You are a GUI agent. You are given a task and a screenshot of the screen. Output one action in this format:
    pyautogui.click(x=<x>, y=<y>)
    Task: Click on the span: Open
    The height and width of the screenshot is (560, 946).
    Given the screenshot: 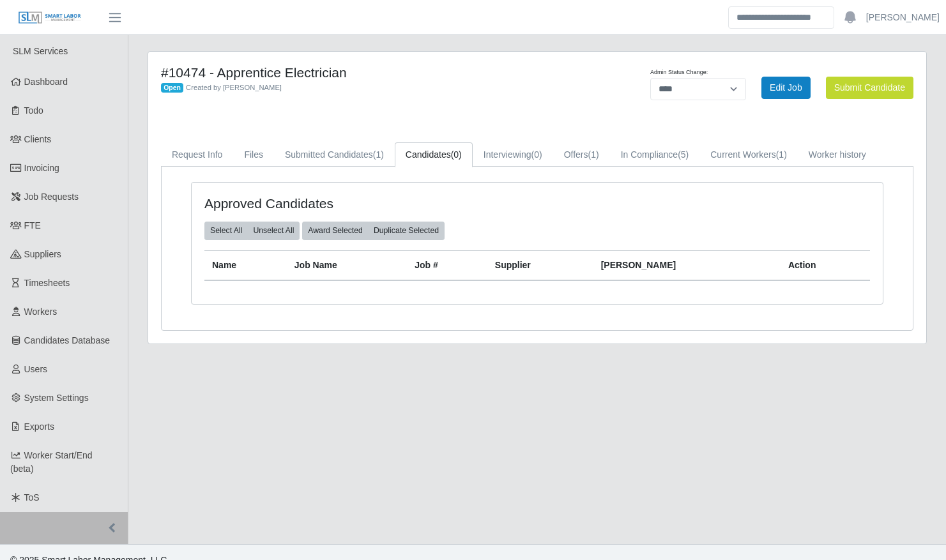 What is the action you would take?
    pyautogui.click(x=171, y=88)
    